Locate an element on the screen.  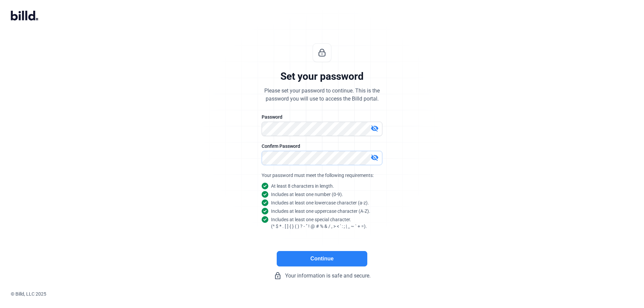
snap: Includes at least one lowercase character (a-z). is located at coordinates (320, 203).